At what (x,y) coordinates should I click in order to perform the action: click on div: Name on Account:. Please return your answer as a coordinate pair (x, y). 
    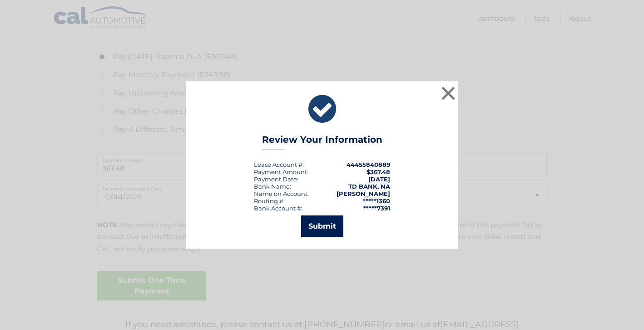
    Looking at the image, I should click on (281, 194).